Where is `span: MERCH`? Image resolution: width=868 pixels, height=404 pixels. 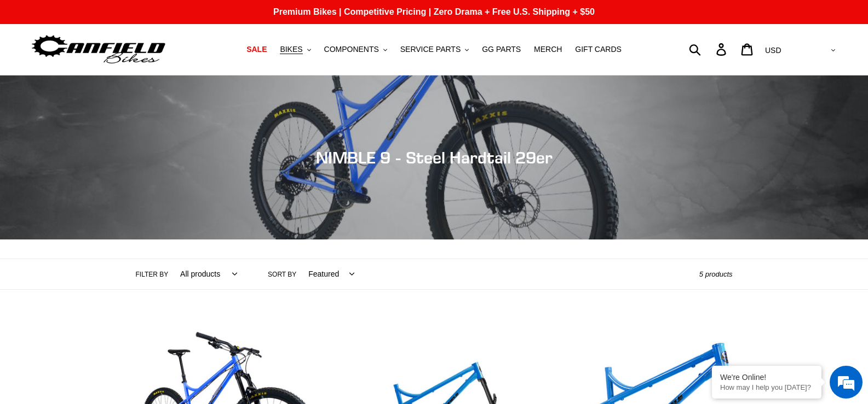
span: MERCH is located at coordinates (548, 49).